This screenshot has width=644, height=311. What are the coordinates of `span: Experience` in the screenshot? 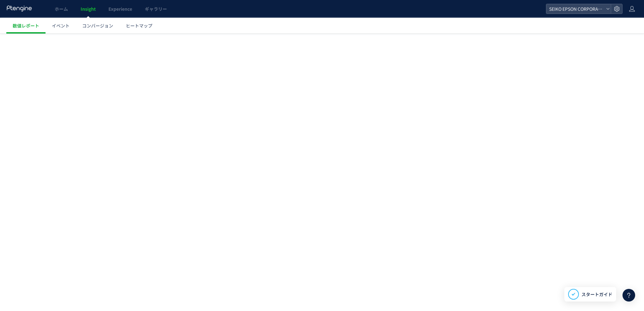 It's located at (120, 9).